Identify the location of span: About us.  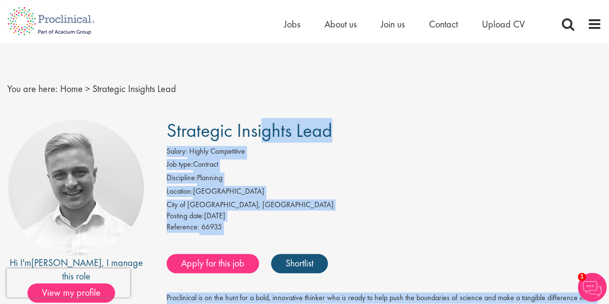
(341, 24).